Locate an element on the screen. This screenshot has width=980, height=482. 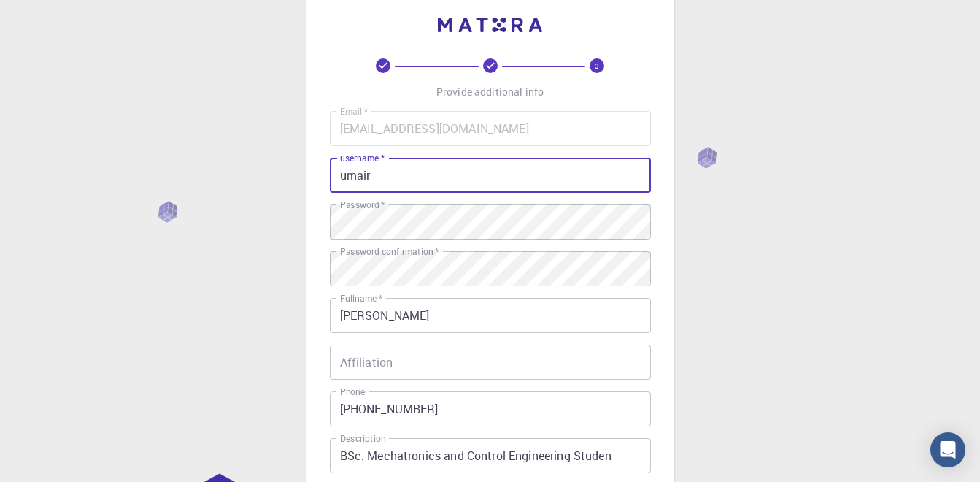
text: 3 is located at coordinates (597, 66).